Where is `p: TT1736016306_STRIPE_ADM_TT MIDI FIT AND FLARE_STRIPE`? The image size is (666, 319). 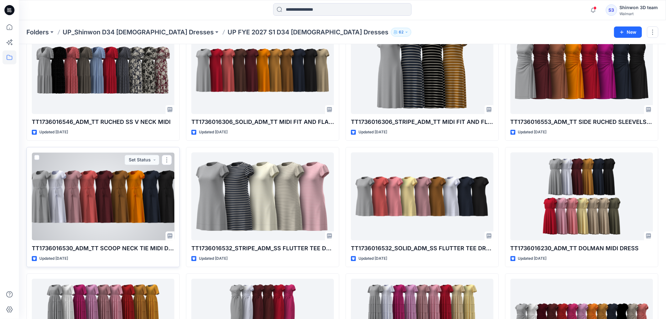
p: TT1736016306_STRIPE_ADM_TT MIDI FIT AND FLARE_STRIPE is located at coordinates (422, 122).